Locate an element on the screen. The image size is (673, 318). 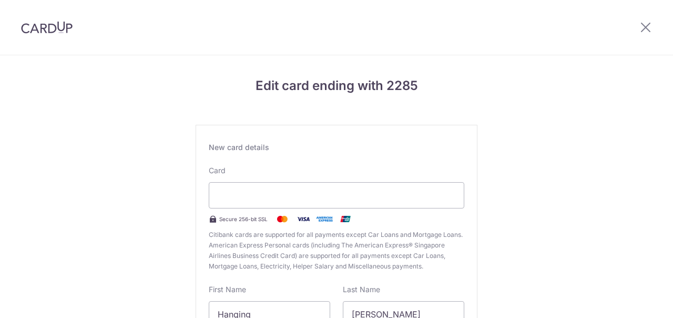
img: Mastercard is located at coordinates (282, 219).